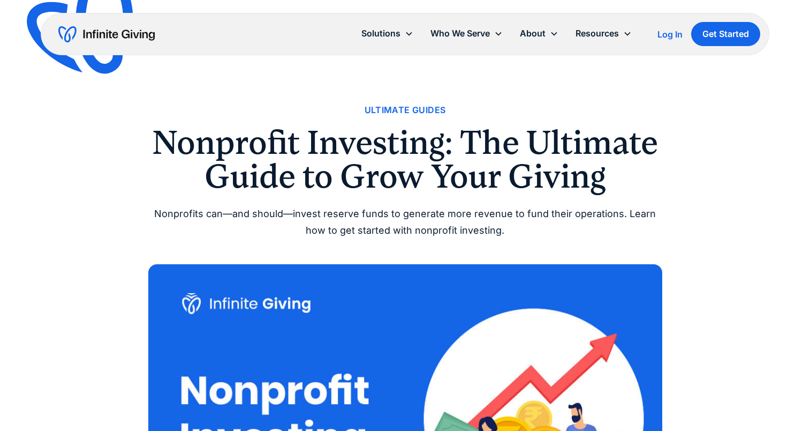 The image size is (810, 431). I want to click on a: Log In, so click(670, 34).